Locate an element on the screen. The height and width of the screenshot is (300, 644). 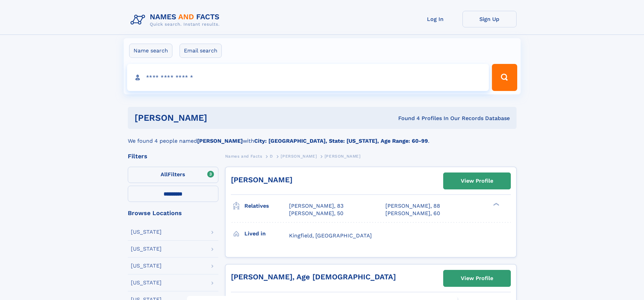
h3: Lived in is located at coordinates (267, 234).